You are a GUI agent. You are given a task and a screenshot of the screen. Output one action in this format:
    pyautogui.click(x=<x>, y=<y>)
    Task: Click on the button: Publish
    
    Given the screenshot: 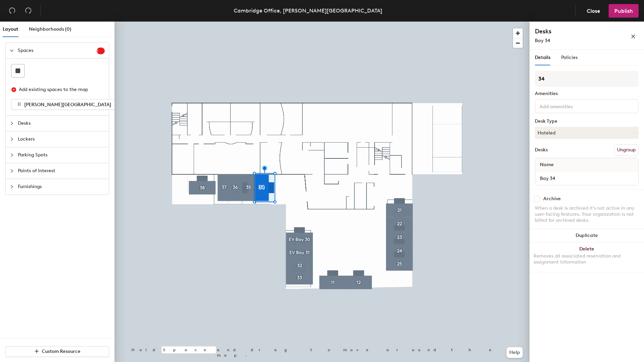 What is the action you would take?
    pyautogui.click(x=624, y=11)
    